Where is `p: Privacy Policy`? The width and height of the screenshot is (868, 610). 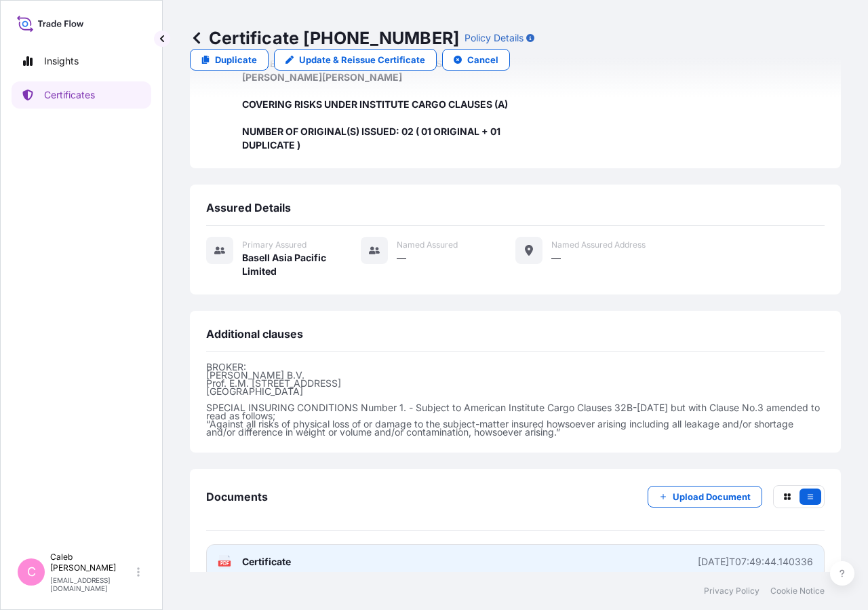 p: Privacy Policy is located at coordinates (732, 590).